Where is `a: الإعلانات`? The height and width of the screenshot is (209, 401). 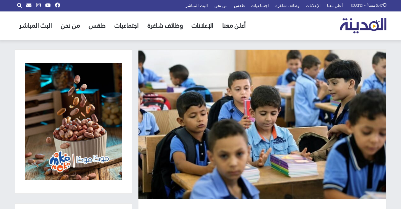
a: الإعلانات is located at coordinates (203, 25).